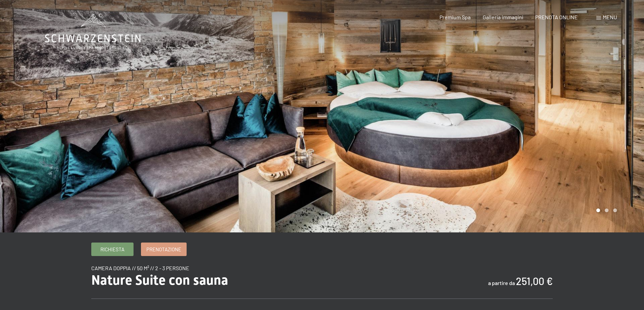 The image size is (644, 310). I want to click on span: a partire da, so click(501, 283).